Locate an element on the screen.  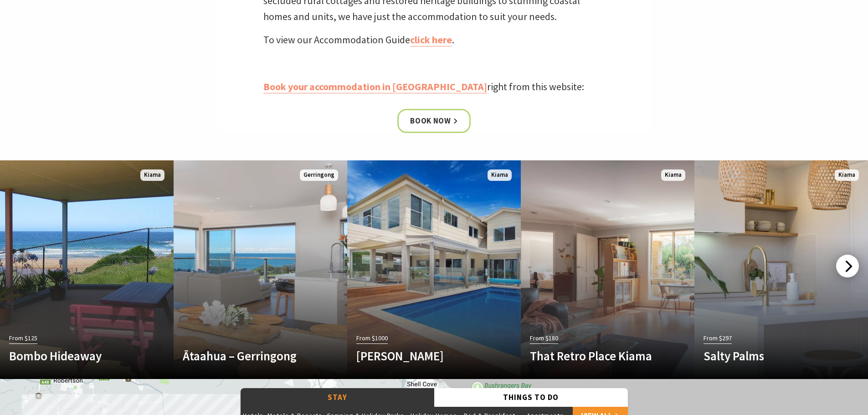
span: From $180 is located at coordinates (544, 338).